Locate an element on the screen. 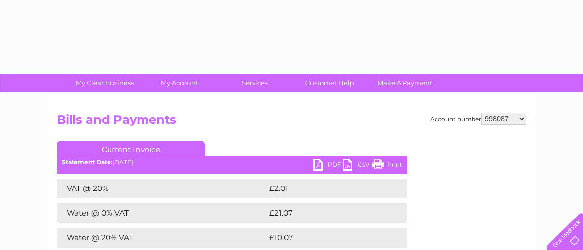  h2: Bills and Payments is located at coordinates (291, 122).